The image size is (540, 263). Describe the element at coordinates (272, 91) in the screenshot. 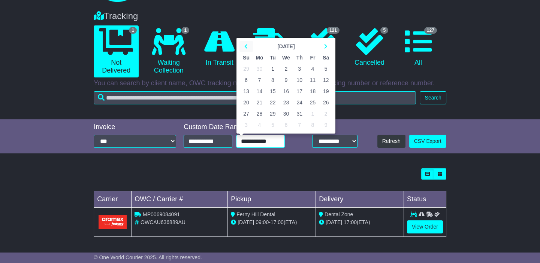

I see `td: 15` at that location.